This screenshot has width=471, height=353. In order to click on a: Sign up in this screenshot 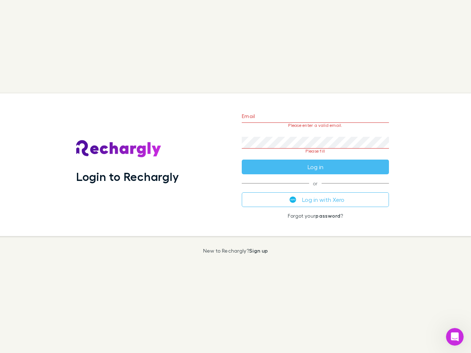, I will do `click(258, 251)`.